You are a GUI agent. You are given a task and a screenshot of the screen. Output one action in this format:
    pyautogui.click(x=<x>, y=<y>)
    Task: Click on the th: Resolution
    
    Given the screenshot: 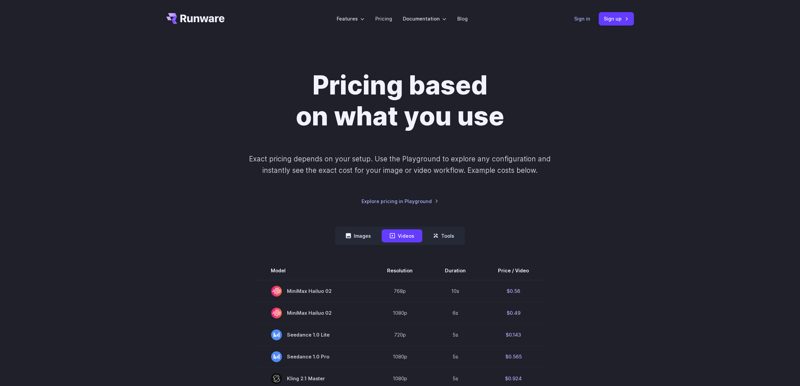 What is the action you would take?
    pyautogui.click(x=400, y=271)
    